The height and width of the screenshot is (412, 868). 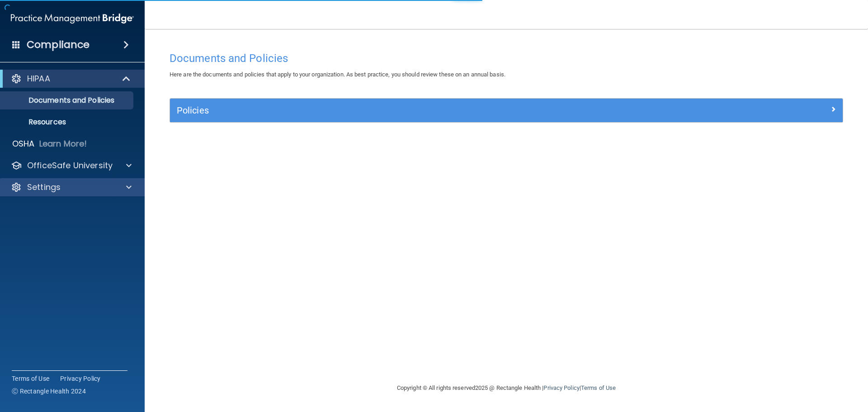 I want to click on div: Copyright © All rights reserved 2025 @ Rectangle Health | |, so click(x=506, y=388).